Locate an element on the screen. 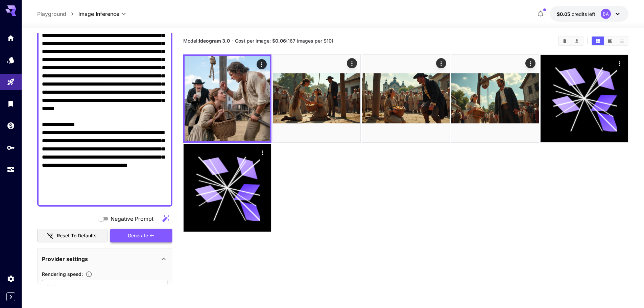 This screenshot has width=644, height=308. p: Playground is located at coordinates (52, 14).